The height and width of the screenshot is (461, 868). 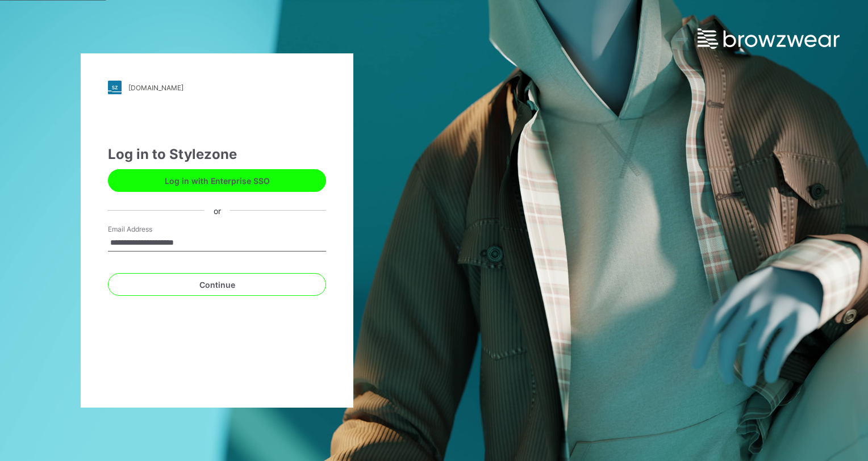 What do you see at coordinates (768, 38) in the screenshot?
I see `img: browzwear-logo.e42bd6dac1945053ebaf764b6aa21510.svg` at bounding box center [768, 38].